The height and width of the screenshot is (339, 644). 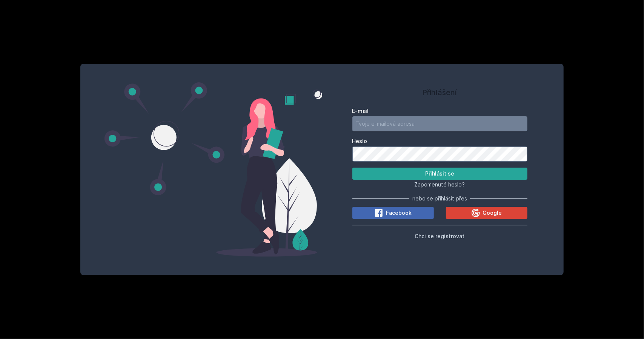 I want to click on button: Přihlásit se, so click(x=440, y=174).